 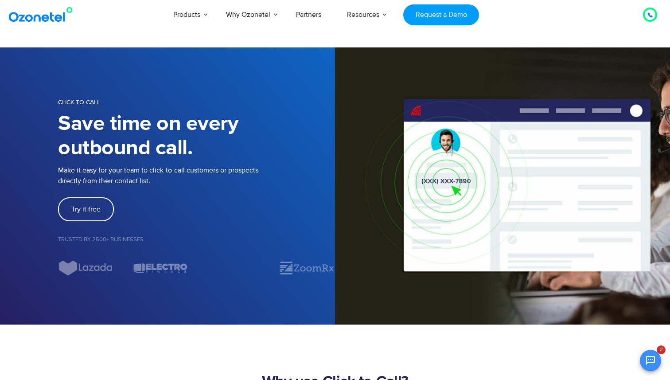 What do you see at coordinates (307, 268) in the screenshot?
I see `img: zoomrx` at bounding box center [307, 268].